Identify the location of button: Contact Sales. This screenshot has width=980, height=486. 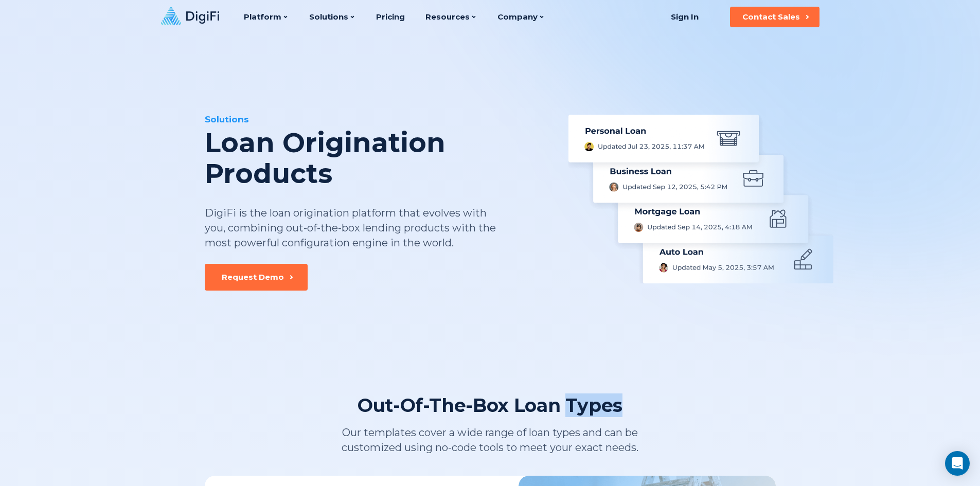
(774, 17).